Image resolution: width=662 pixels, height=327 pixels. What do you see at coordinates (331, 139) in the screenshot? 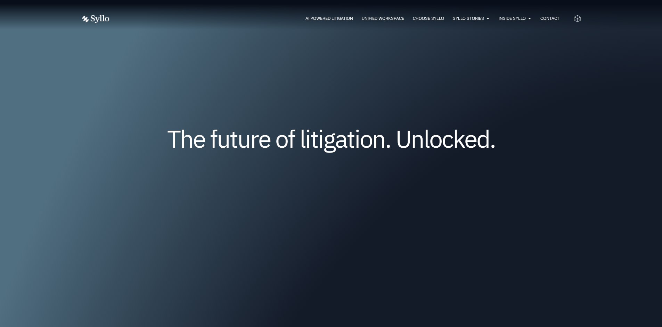
I see `h1: The future of litigation. Unlocked.` at bounding box center [331, 139].